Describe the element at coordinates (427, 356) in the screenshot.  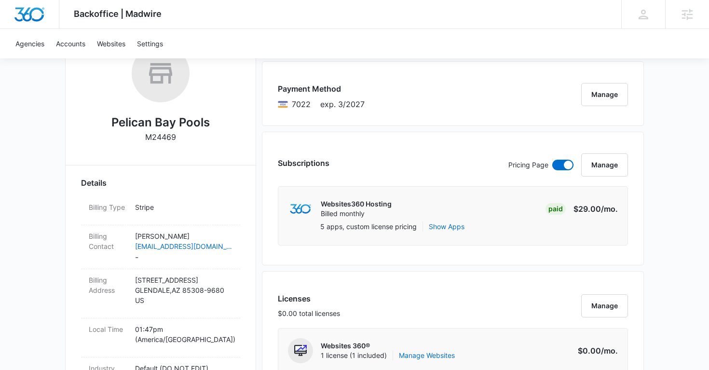
I see `a: Manage Websites` at that location.